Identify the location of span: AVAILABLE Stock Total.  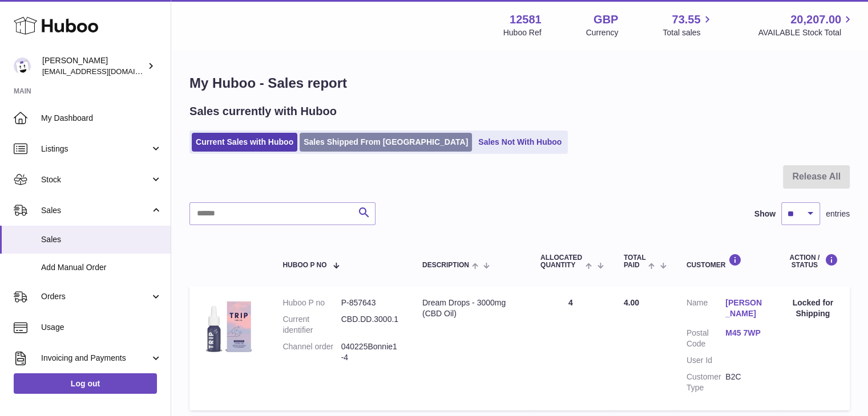
(805, 32).